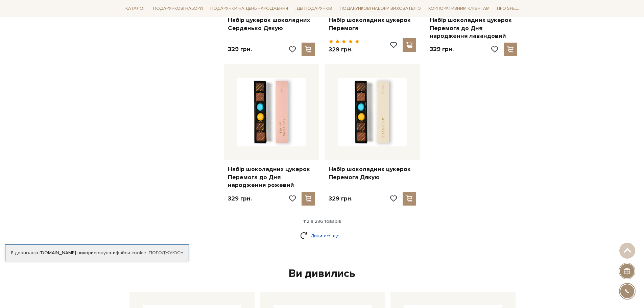 This screenshot has height=308, width=644. Describe the element at coordinates (380, 9) in the screenshot. I see `a: Подарункові набори вихователю` at that location.